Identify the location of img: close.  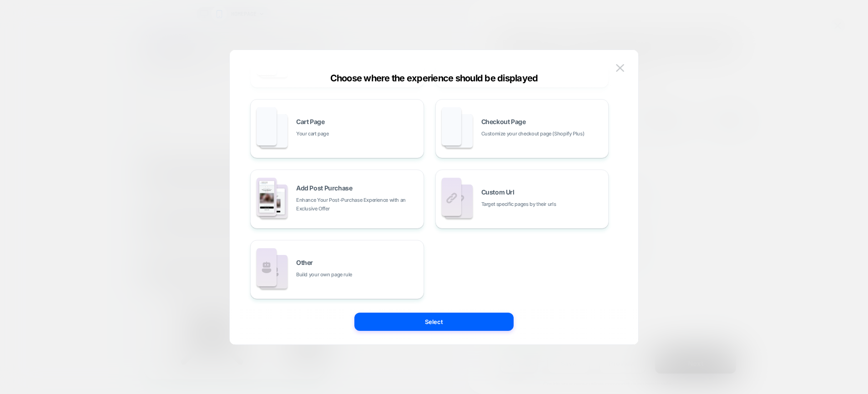
(620, 68).